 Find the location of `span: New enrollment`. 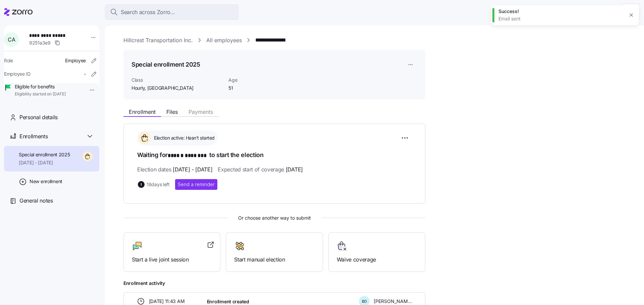

span: New enrollment is located at coordinates (46, 181).